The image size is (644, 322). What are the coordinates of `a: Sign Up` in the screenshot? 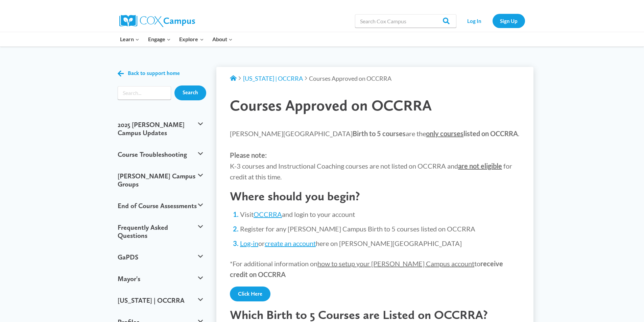 It's located at (509, 21).